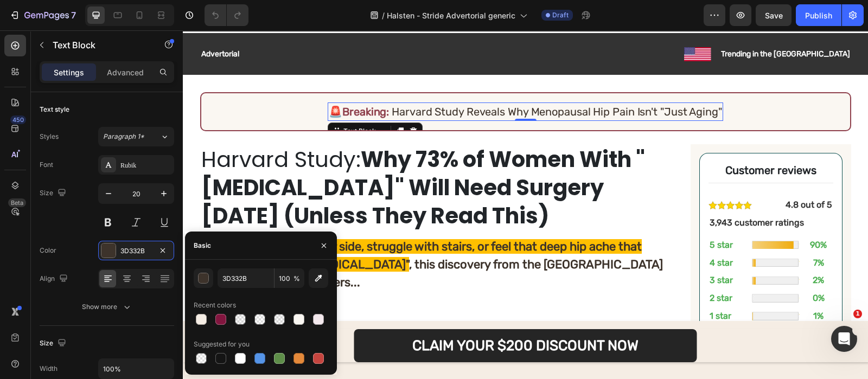  What do you see at coordinates (819, 15) in the screenshot?
I see `button: Publish` at bounding box center [819, 15].